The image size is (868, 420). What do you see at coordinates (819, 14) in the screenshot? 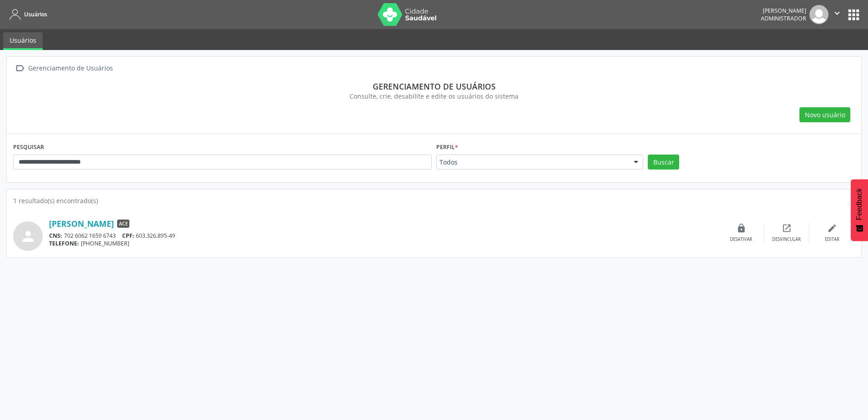
I see `img: img` at bounding box center [819, 14].